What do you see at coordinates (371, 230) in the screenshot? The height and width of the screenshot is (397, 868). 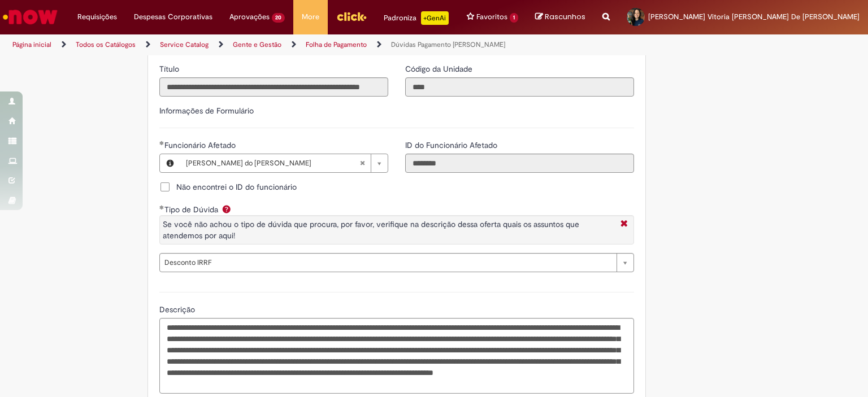 I see `span: Se você não achou o tipo de dúvida que procura, por favor, verifique na descrição dessa oferta qu...` at bounding box center [371, 230].